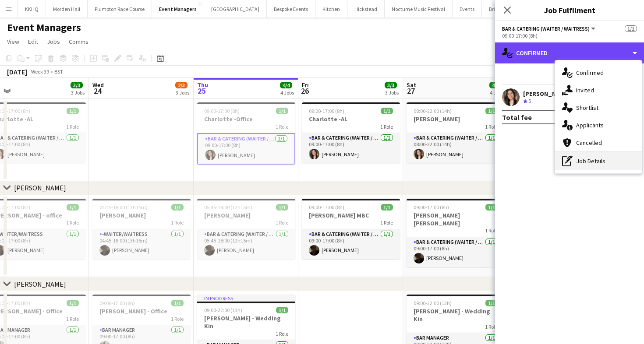 The height and width of the screenshot is (344, 644). I want to click on span: Confirmed, so click(590, 73).